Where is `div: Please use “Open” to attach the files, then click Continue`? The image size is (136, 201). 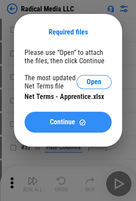 div: Please use “Open” to attach the files, then click Continue is located at coordinates (68, 57).